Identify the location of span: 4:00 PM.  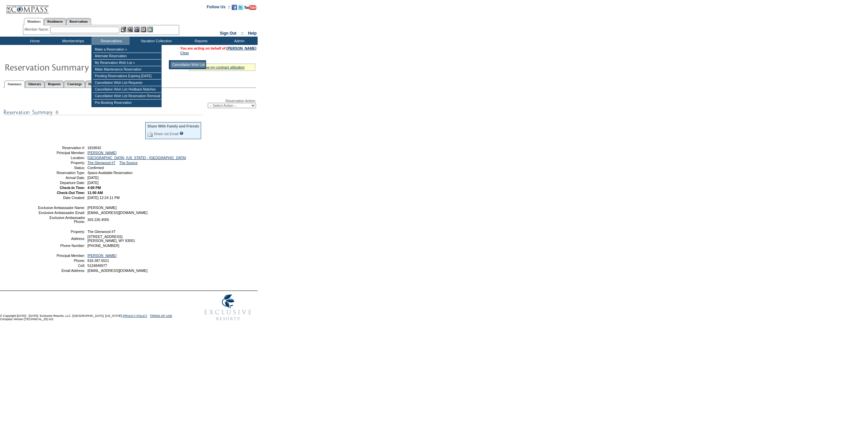
(94, 188).